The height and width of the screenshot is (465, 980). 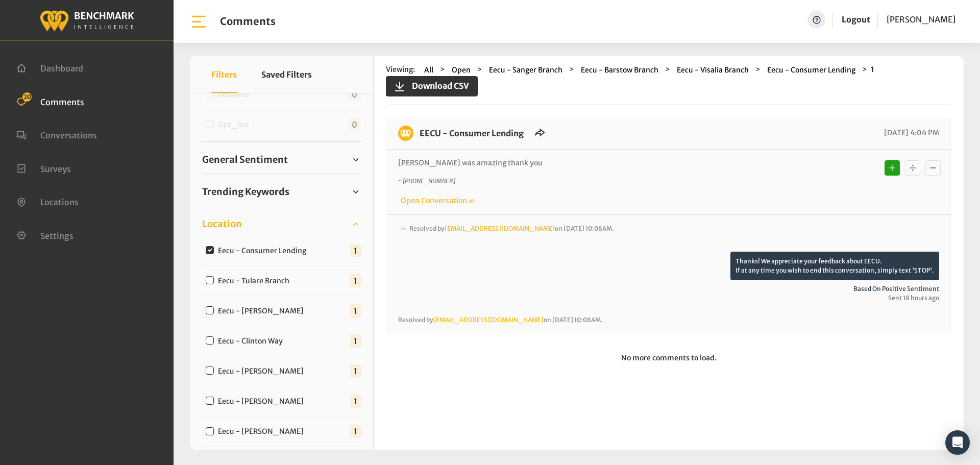 I want to click on h6: EECU - Consumer Lending, so click(x=471, y=134).